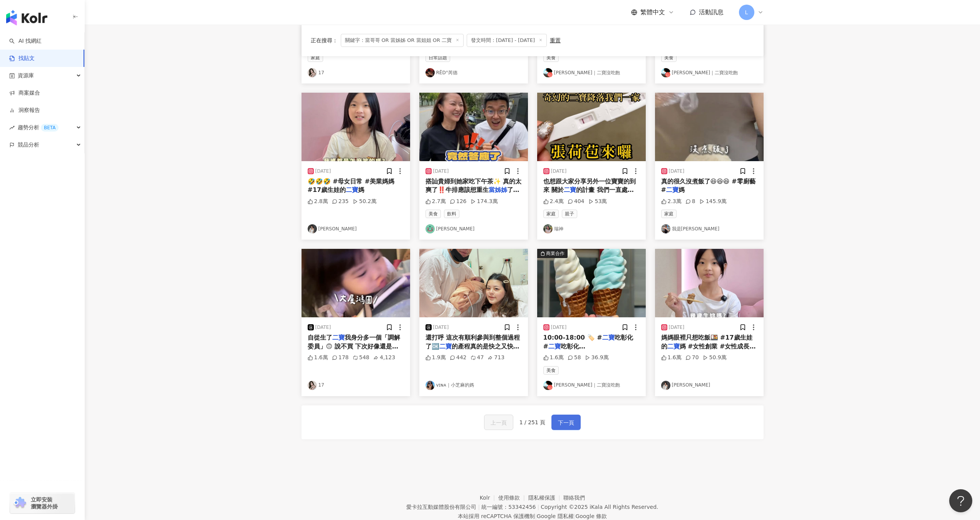 This screenshot has width=980, height=520. Describe the element at coordinates (50, 128) in the screenshot. I see `div: BETA` at that location.